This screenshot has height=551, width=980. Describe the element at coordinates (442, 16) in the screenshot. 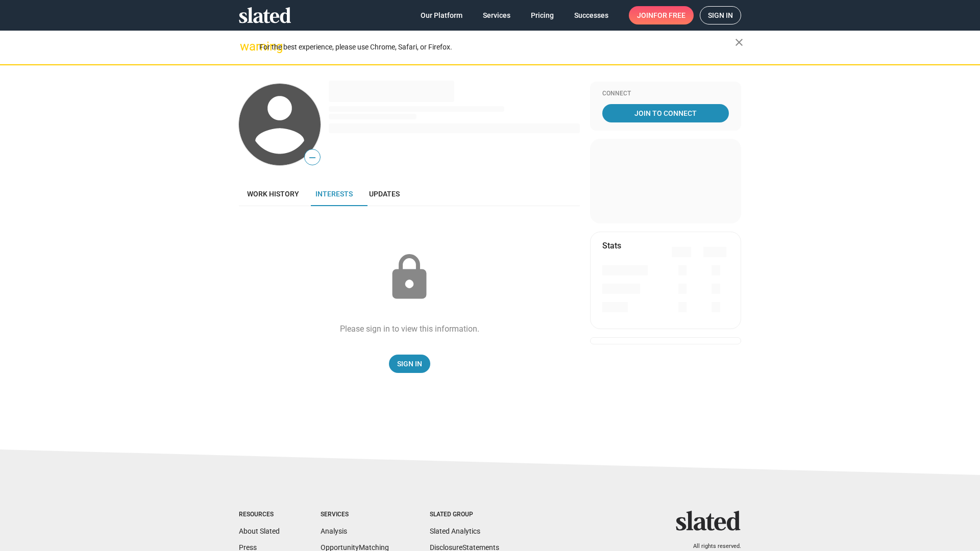

I see `a: Our Platform` at that location.